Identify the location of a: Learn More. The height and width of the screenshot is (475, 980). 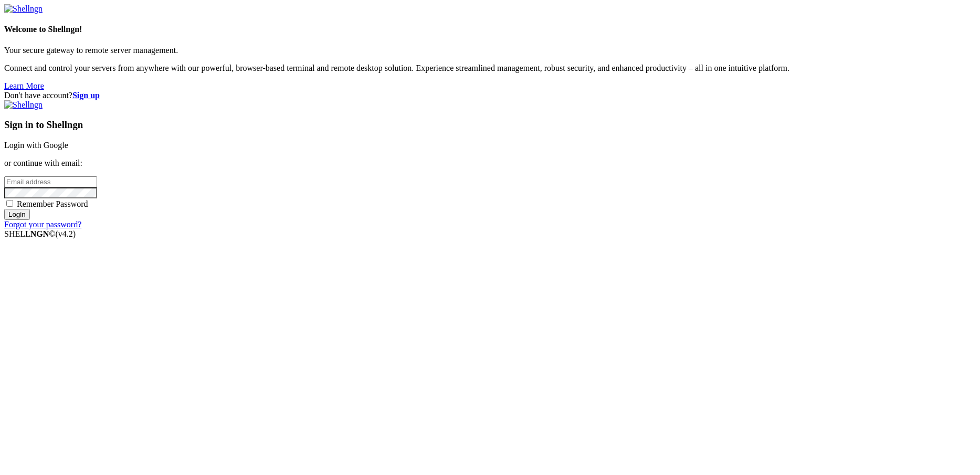
(24, 85).